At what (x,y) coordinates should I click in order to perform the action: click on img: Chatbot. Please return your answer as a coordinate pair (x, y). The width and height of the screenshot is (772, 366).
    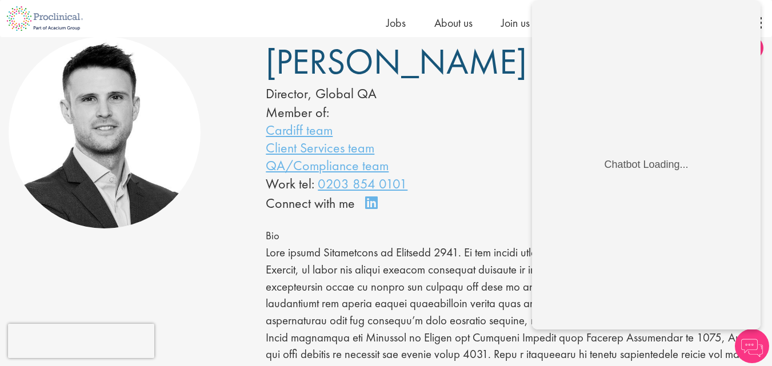
    Looking at the image, I should click on (752, 346).